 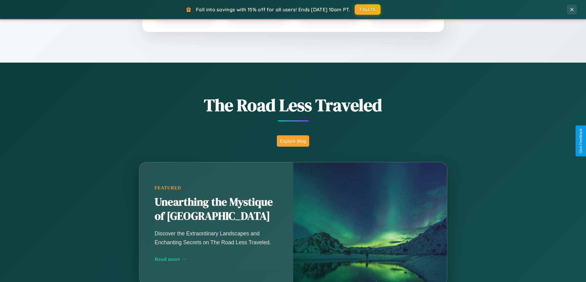 I want to click on p: Discover the Extraordinary Landscapes and Enchanting Secrets on The Road Less Traveled., so click(x=216, y=238).